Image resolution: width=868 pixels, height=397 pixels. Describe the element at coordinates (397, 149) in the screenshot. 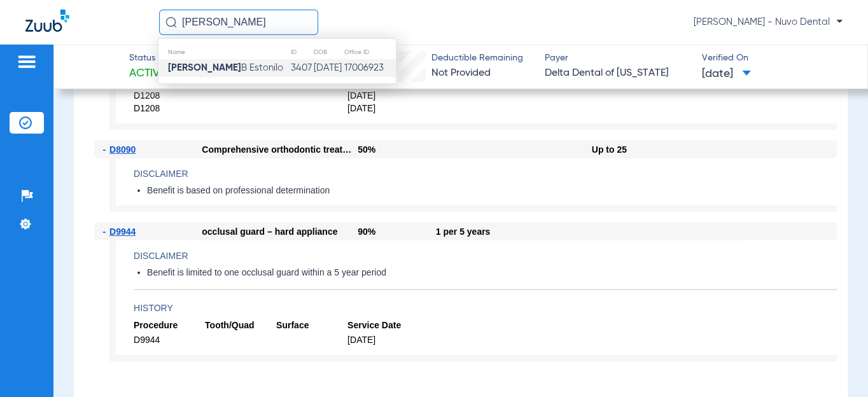

I see `div: 50%` at that location.